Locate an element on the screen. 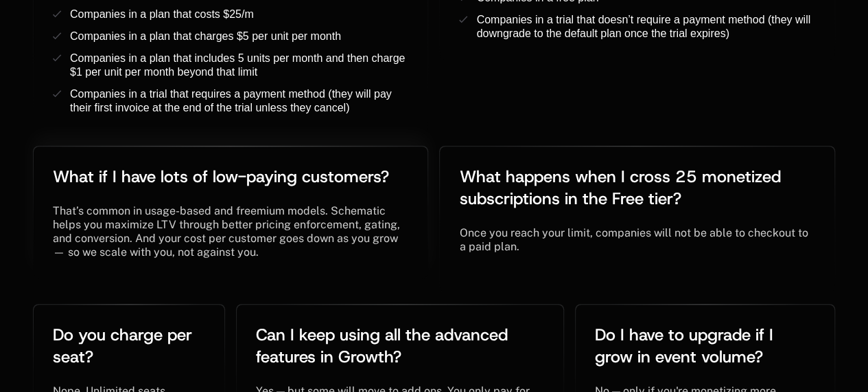 The height and width of the screenshot is (392, 868). span: Do I have to upgrade if I grow in event volume? is located at coordinates (686, 346).